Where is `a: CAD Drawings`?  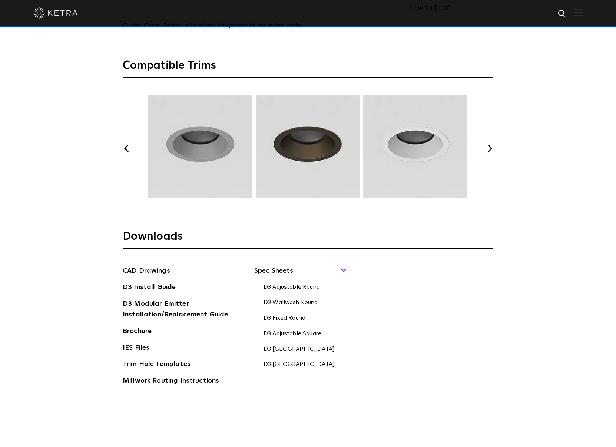
a: CAD Drawings is located at coordinates (146, 272).